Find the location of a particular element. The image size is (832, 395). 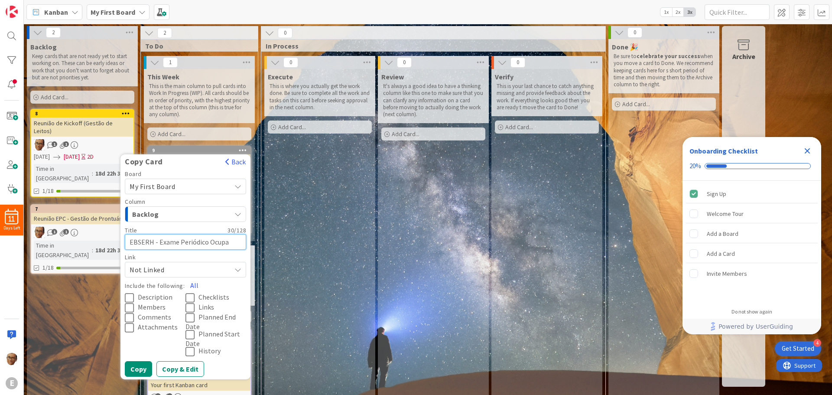

div: AA is located at coordinates (82, 145).